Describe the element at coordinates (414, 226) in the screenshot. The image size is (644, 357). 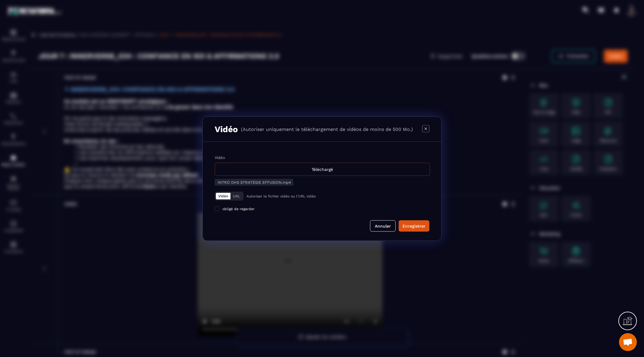
I see `div: Enregistrer` at that location.